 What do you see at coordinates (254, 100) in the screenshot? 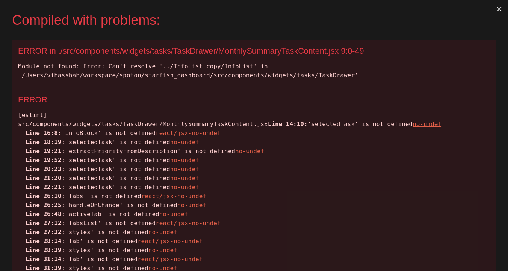
I see `div: ERROR` at bounding box center [254, 100].